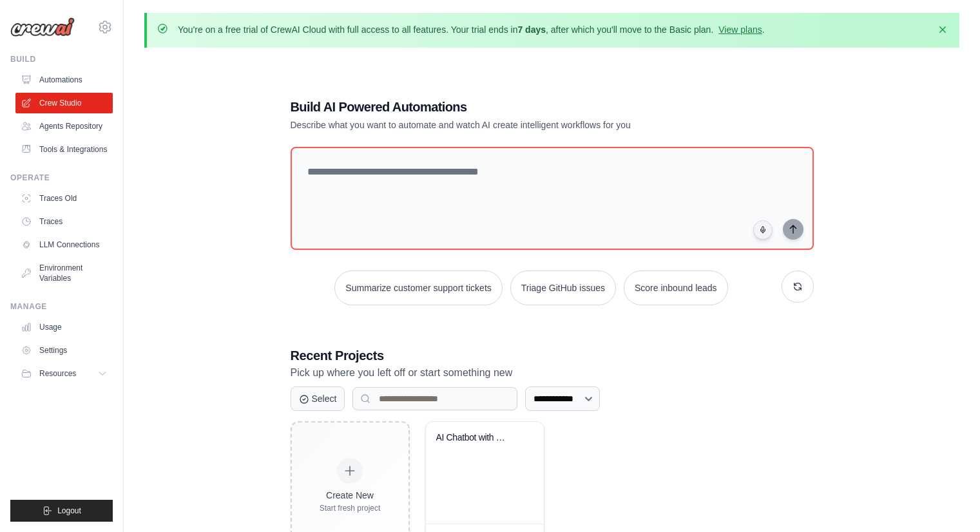 The height and width of the screenshot is (532, 980). What do you see at coordinates (531, 30) in the screenshot?
I see `strong: 7 days` at bounding box center [531, 30].